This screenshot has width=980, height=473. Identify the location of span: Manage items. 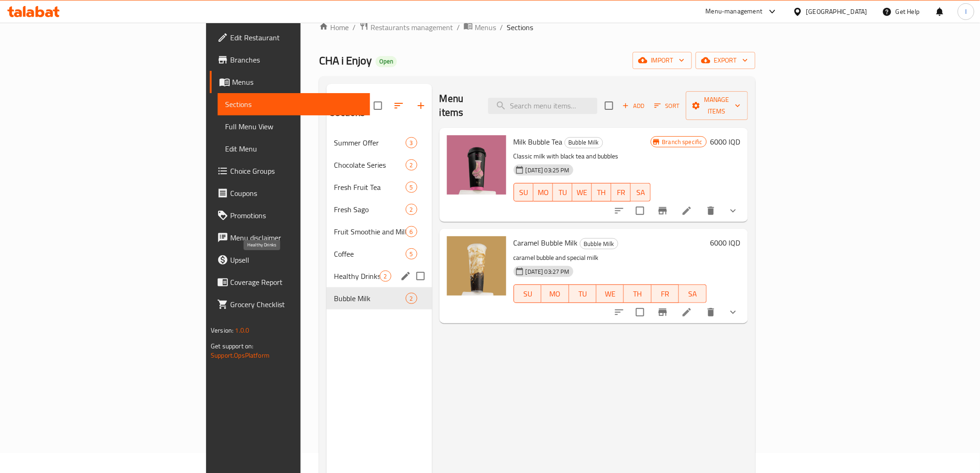
(717, 106).